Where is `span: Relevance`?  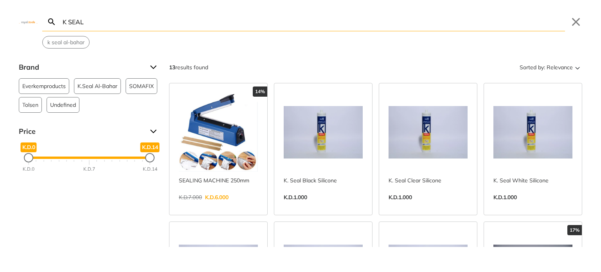
span: Relevance is located at coordinates (559, 67).